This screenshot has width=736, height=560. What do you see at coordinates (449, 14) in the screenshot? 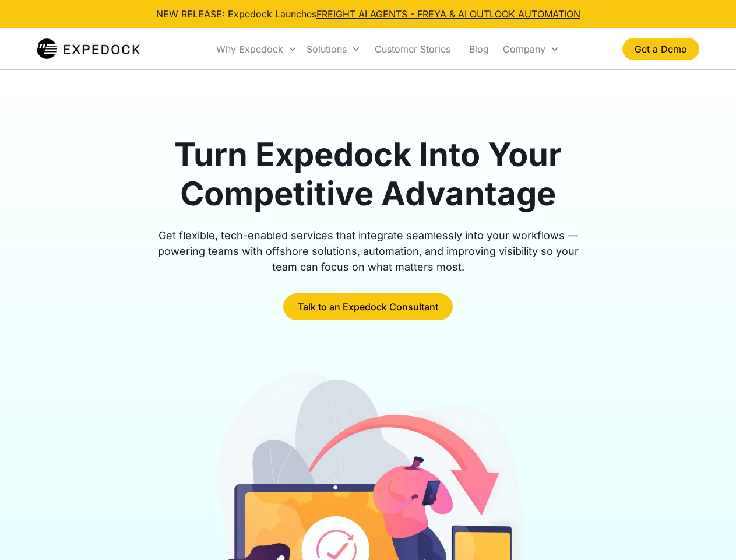
I see `a: FREIGHT AI AGENTS - FREYA & AI OUTLOOK AUTOMATION` at bounding box center [449, 14].